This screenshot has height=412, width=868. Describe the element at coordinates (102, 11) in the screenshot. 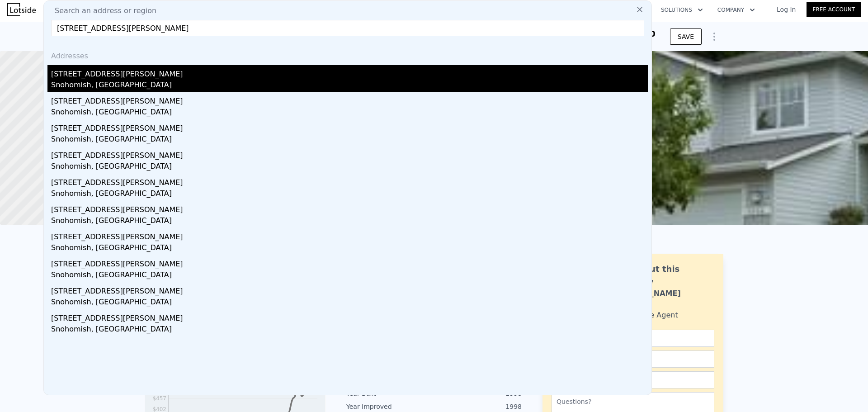

I see `span: Search an address or region` at that location.